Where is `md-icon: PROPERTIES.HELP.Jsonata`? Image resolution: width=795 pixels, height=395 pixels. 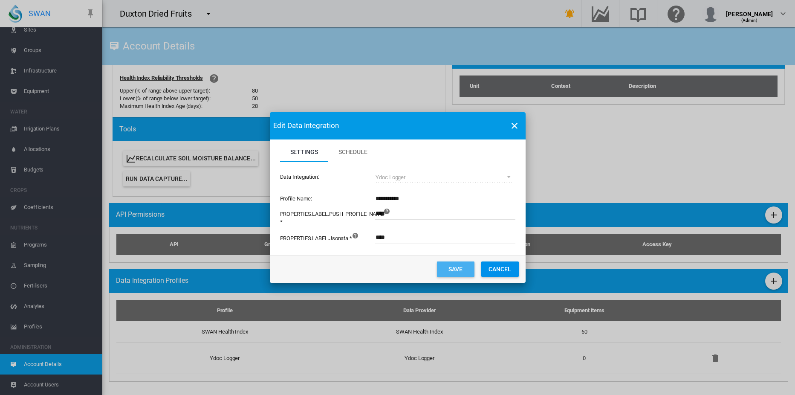 md-icon: PROPERTIES.HELP.Jsonata is located at coordinates (357, 235).